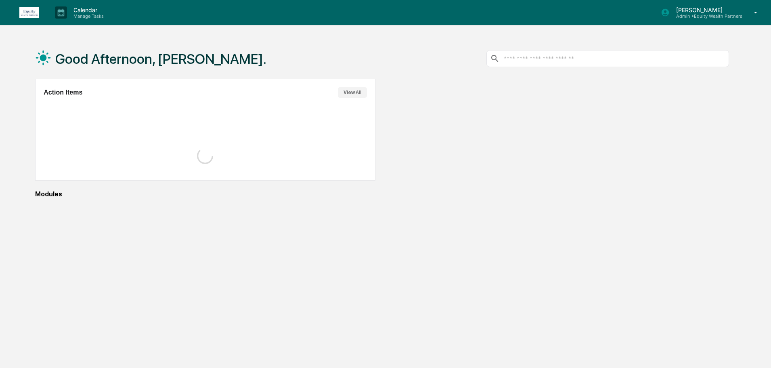 This screenshot has height=368, width=771. I want to click on div: Modules, so click(382, 194).